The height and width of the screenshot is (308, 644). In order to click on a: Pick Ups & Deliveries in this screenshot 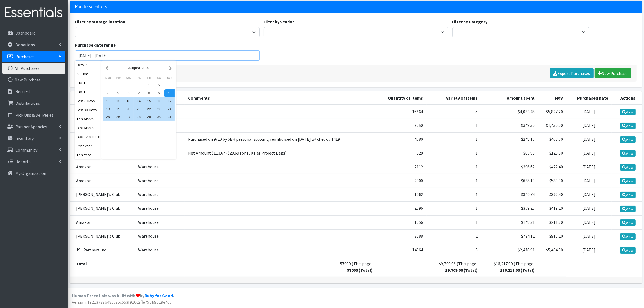, I will do `click(34, 115)`.